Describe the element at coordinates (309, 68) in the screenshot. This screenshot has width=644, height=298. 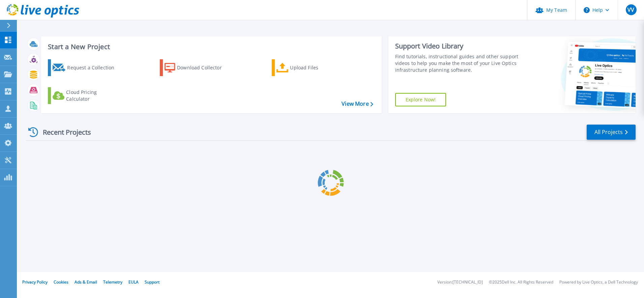
I see `a: Upload Files` at that location.